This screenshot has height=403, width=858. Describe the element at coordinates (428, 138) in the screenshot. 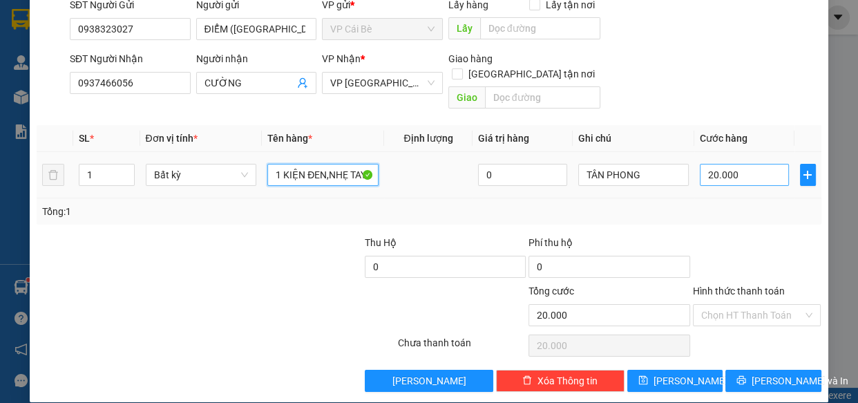

I see `span: Định lượng` at that location.